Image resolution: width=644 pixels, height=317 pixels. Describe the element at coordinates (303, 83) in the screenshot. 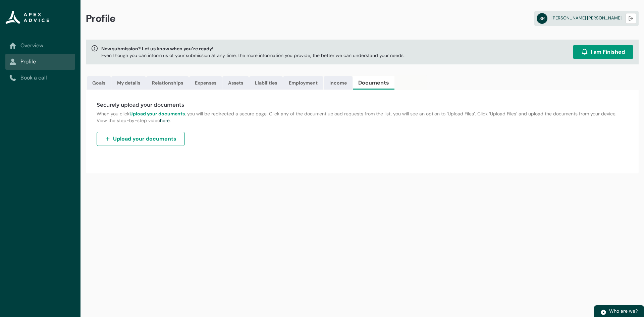

I see `li: Employment` at that location.